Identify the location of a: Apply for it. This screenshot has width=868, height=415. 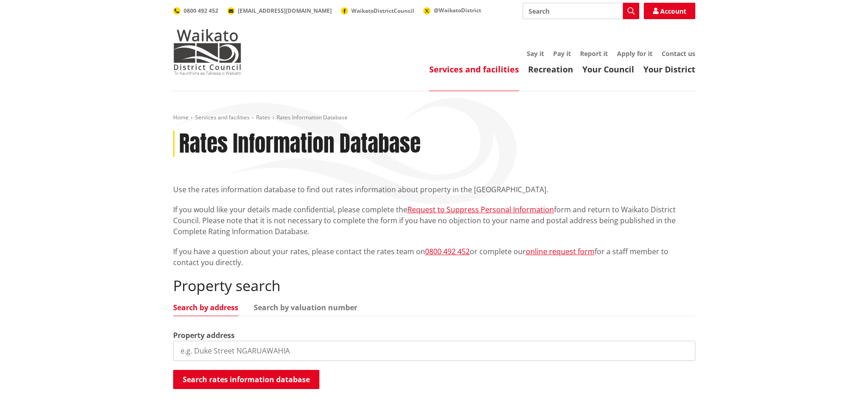
(635, 53).